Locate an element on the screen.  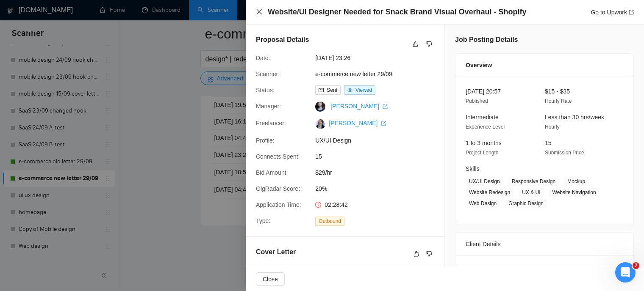
span: Sent is located at coordinates (332, 91).